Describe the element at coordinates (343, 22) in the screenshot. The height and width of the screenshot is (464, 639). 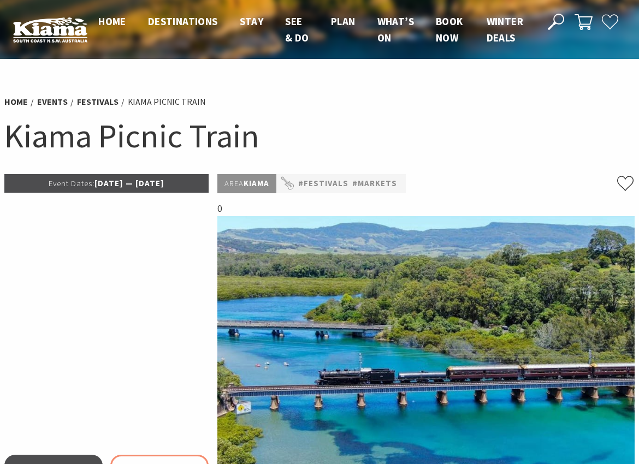
I see `a: Plan` at that location.